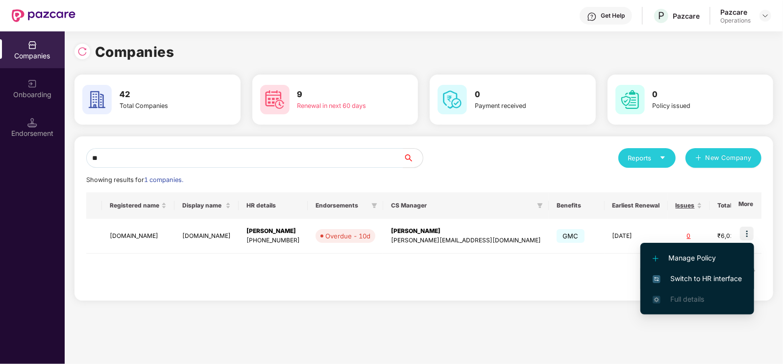 The image size is (783, 364). Describe the element at coordinates (736, 21) in the screenshot. I see `div: Operations` at that location.